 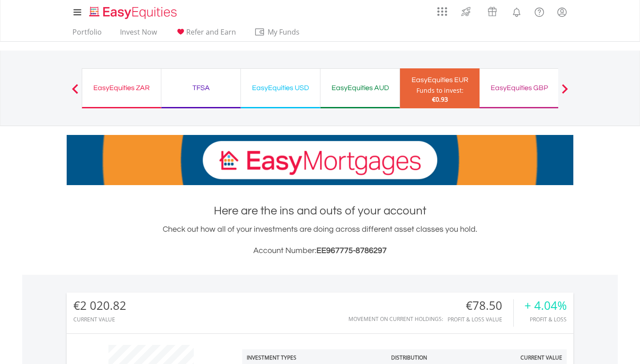 What do you see at coordinates (409, 358) in the screenshot?
I see `div: Distribution` at bounding box center [409, 358].